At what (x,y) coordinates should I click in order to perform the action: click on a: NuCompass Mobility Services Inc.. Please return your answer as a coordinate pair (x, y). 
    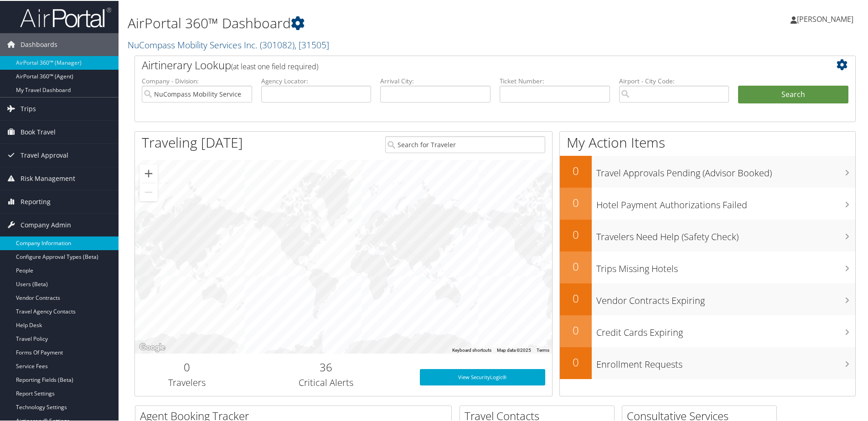
    Looking at the image, I should click on (228, 44).